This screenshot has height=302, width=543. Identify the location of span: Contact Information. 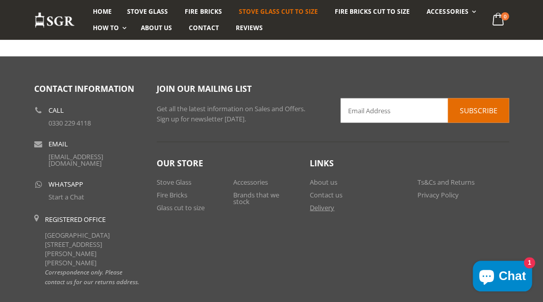
(84, 88).